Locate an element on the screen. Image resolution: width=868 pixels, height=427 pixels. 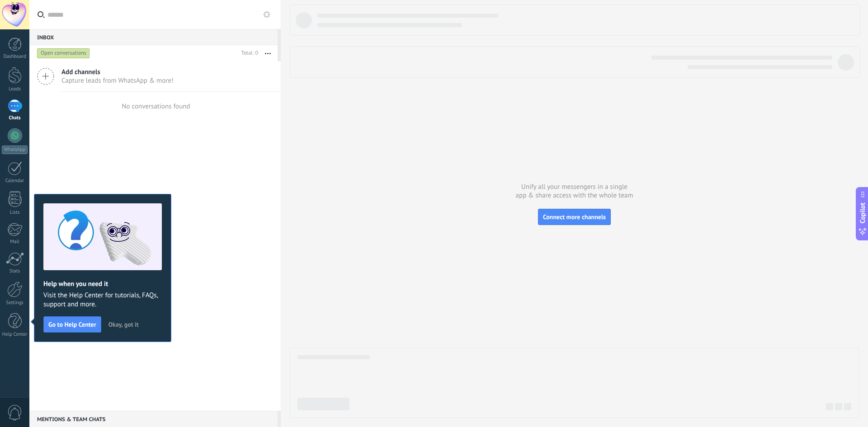
span: Okay, got it is located at coordinates (124, 324).